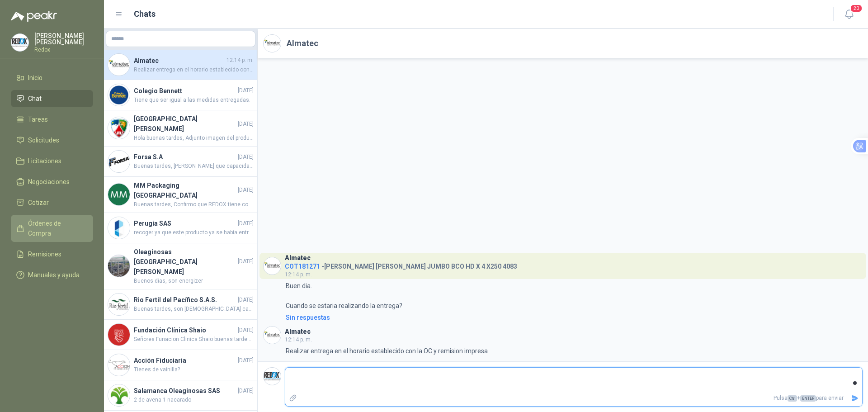 This screenshot has width=868, height=412. Describe the element at coordinates (308, 318) in the screenshot. I see `div: Sin respuestas` at that location.